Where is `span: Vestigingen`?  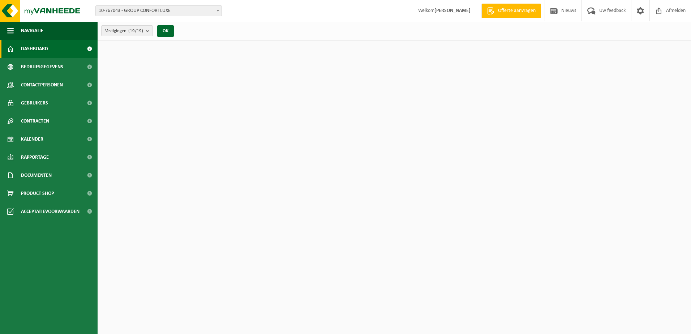
span: Vestigingen is located at coordinates (124, 31).